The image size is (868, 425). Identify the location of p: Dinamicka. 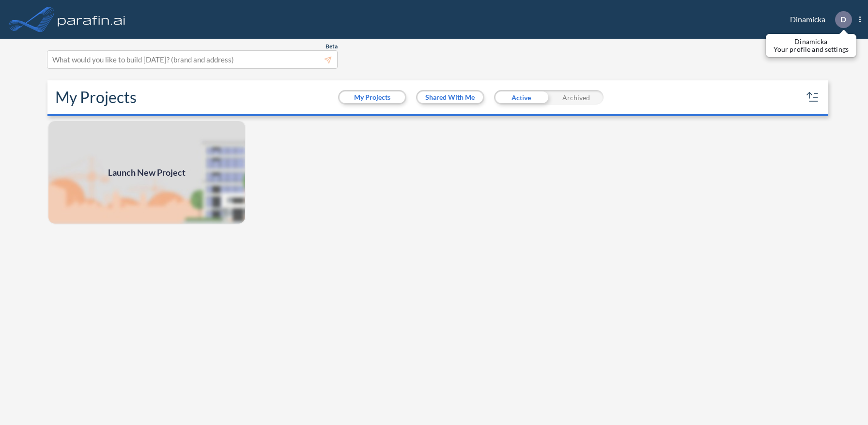
(811, 41).